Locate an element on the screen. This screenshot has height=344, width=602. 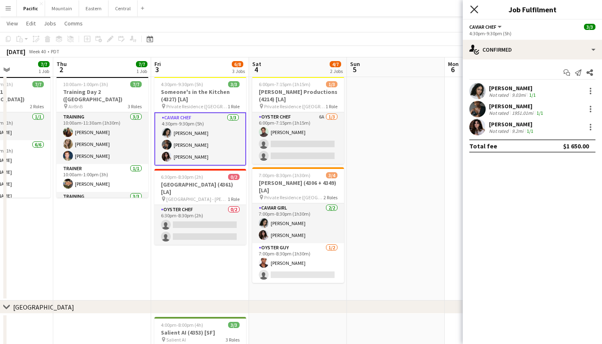
span: Salient AI is located at coordinates (176, 339).